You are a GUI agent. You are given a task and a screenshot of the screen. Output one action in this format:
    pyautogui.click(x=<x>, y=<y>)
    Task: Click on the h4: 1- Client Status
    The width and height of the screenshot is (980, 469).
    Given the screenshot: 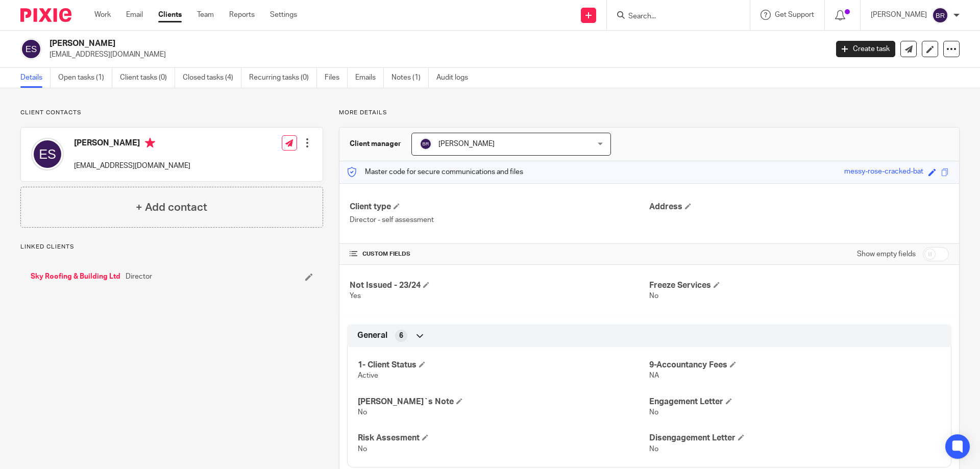 What is the action you would take?
    pyautogui.click(x=503, y=365)
    